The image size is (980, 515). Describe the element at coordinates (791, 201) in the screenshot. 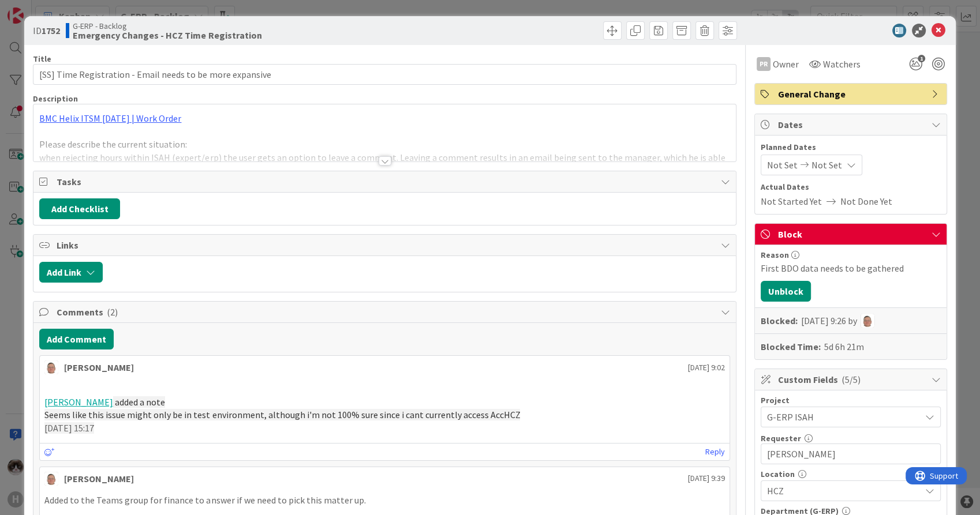

I see `span: Not Started Yet` at that location.